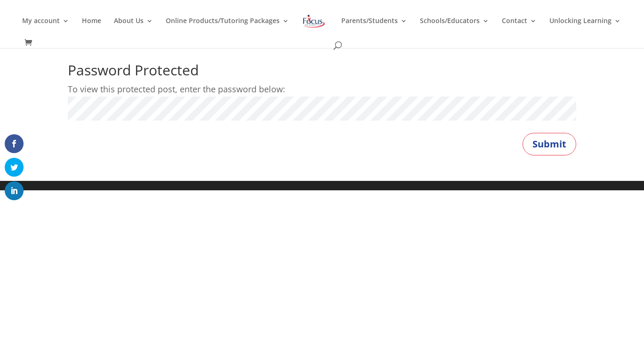 The image size is (644, 350). What do you see at coordinates (314, 21) in the screenshot?
I see `img: Focus on Learning` at bounding box center [314, 21].